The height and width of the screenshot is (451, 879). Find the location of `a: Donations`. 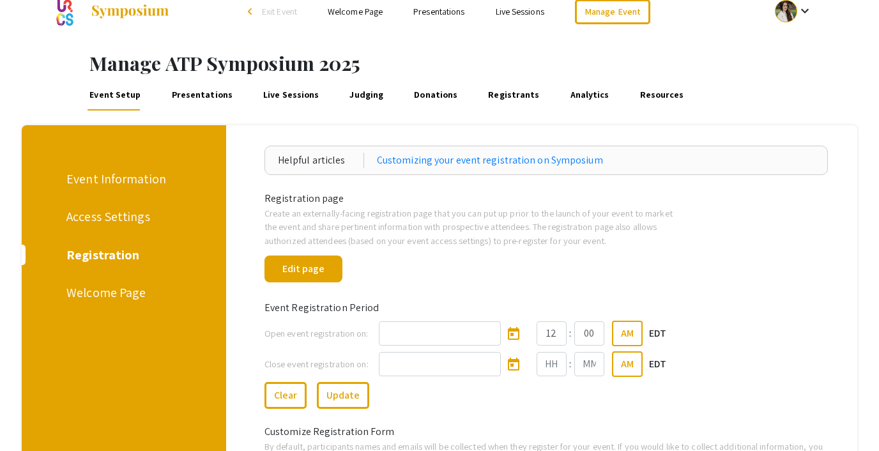

a: Donations is located at coordinates (436, 95).